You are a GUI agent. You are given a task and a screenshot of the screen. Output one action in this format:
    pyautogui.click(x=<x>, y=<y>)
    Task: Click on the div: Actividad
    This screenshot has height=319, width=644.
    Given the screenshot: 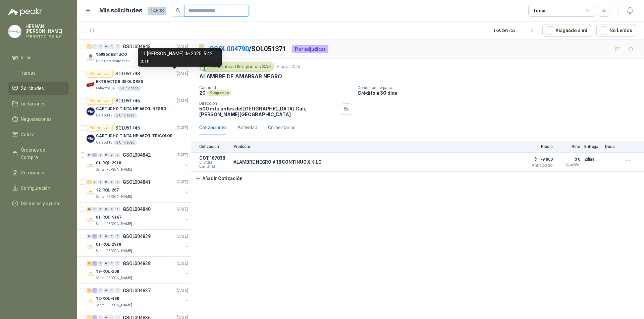 What is the action you would take?
    pyautogui.click(x=247, y=128)
    